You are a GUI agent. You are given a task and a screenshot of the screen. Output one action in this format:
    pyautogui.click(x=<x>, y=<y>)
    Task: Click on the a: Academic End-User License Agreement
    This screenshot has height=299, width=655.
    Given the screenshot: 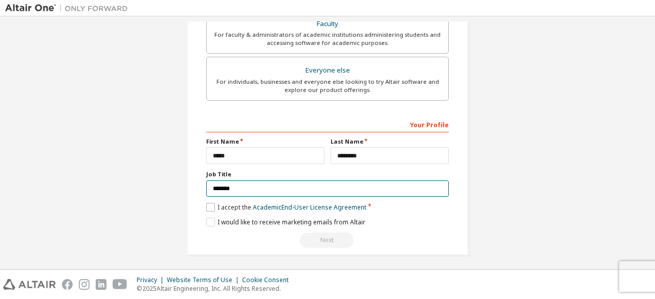 What is the action you would take?
    pyautogui.click(x=310, y=207)
    